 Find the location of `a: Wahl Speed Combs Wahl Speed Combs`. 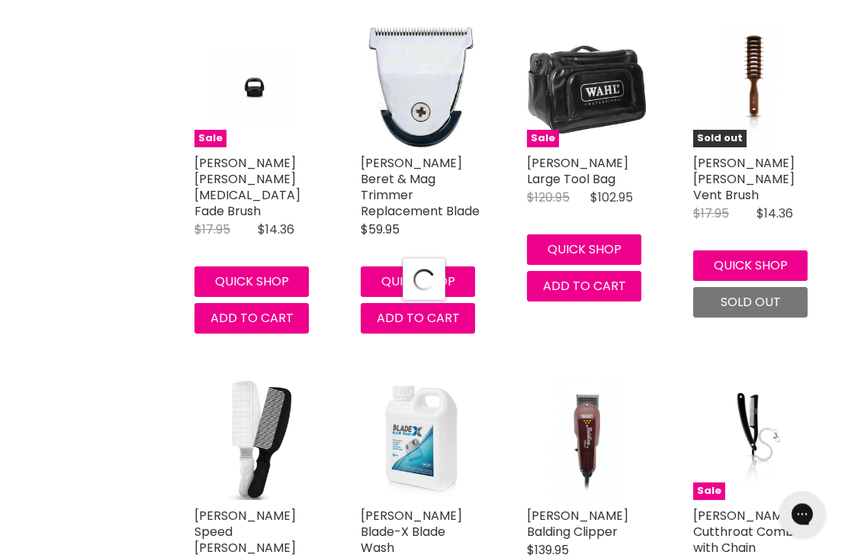

a: Wahl Speed Combs Wahl Speed Combs is located at coordinates (255, 440).